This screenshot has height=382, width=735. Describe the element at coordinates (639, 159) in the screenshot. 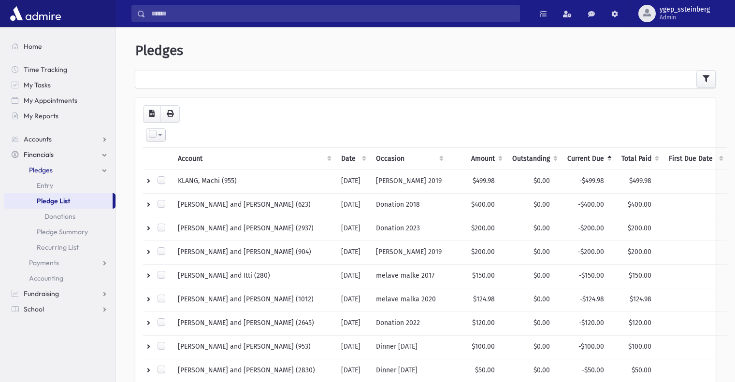

I see `th: Total Paid: activate to sort column ascending` at that location.